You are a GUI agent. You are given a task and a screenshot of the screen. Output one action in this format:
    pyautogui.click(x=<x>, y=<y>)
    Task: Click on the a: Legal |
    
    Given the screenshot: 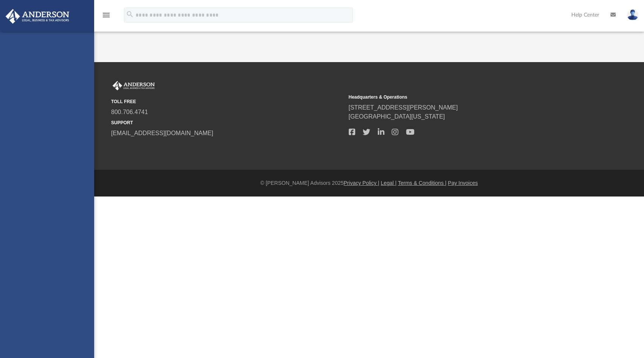 What is the action you would take?
    pyautogui.click(x=389, y=183)
    